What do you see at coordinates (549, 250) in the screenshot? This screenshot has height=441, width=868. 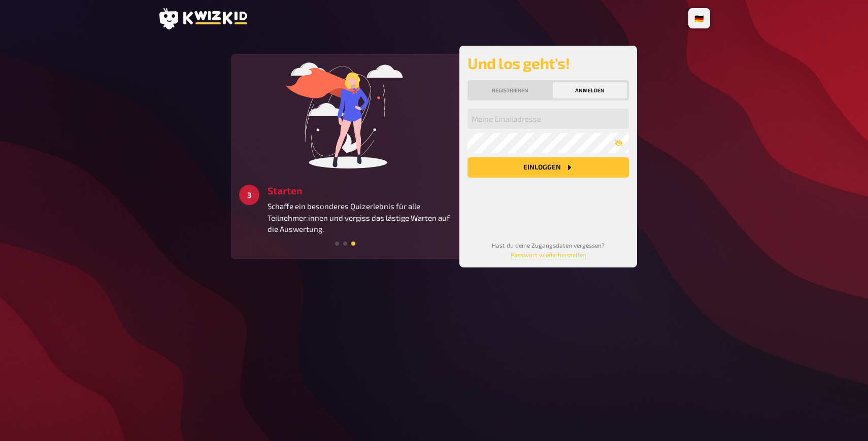 I see `small: Hast du deine Zugangsdaten vergessen?` at bounding box center [549, 250].